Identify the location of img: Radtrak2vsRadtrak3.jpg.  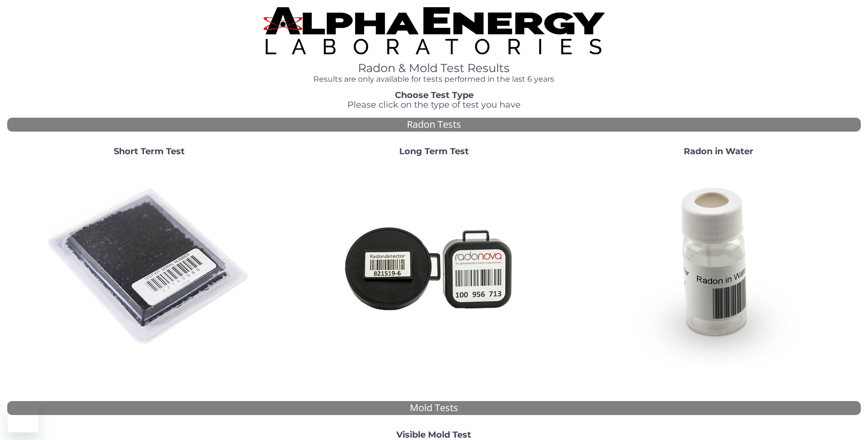
(434, 267).